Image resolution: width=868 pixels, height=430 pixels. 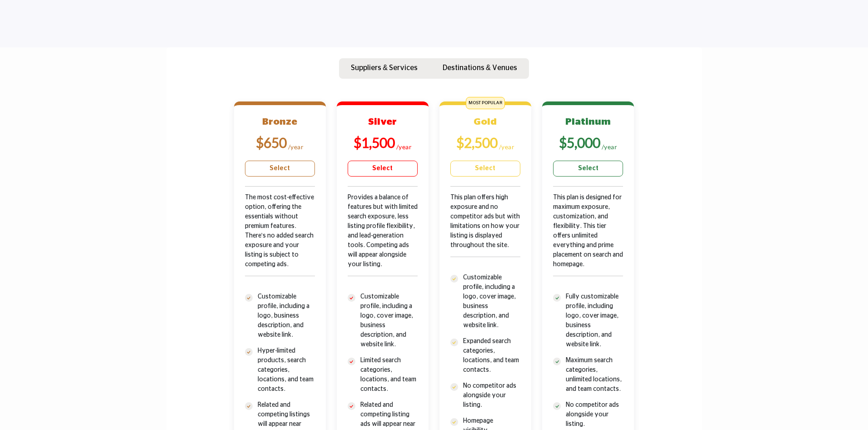 What do you see at coordinates (382, 122) in the screenshot?
I see `b: Silver` at bounding box center [382, 122].